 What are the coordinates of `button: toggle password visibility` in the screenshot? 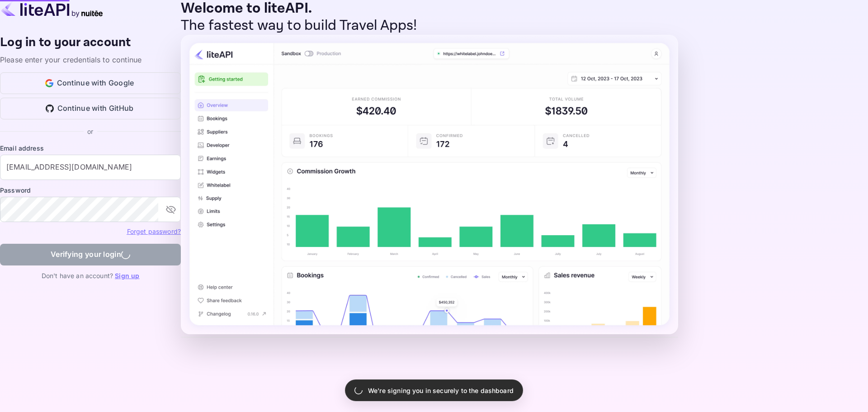 It's located at (171, 209).